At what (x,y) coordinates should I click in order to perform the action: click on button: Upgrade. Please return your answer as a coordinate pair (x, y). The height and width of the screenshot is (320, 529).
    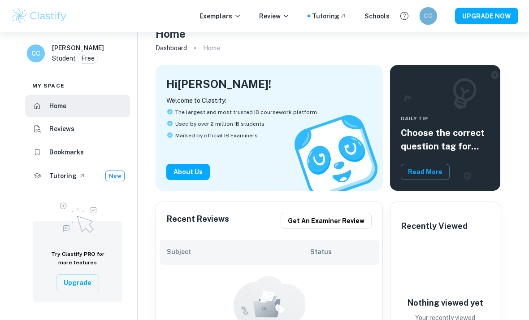
    Looking at the image, I should click on (78, 283).